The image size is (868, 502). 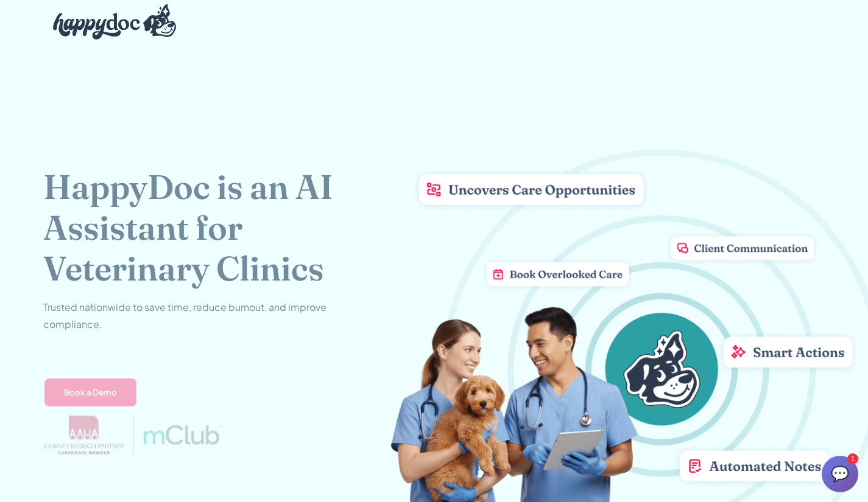 I want to click on a: home, so click(x=110, y=22).